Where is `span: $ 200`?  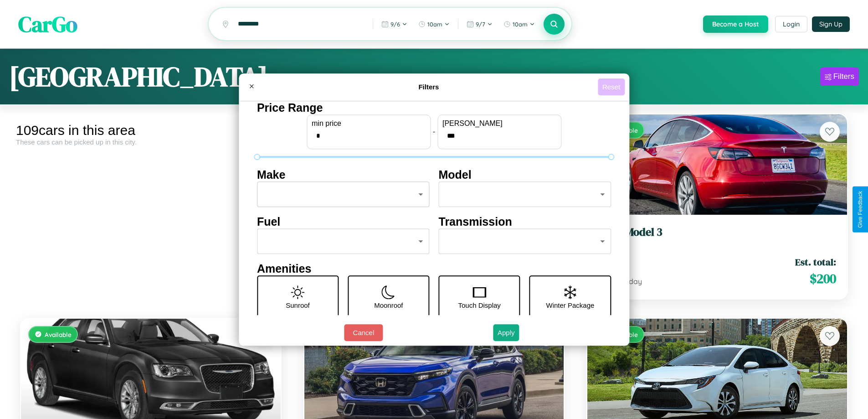 span: $ 200 is located at coordinates (823, 279).